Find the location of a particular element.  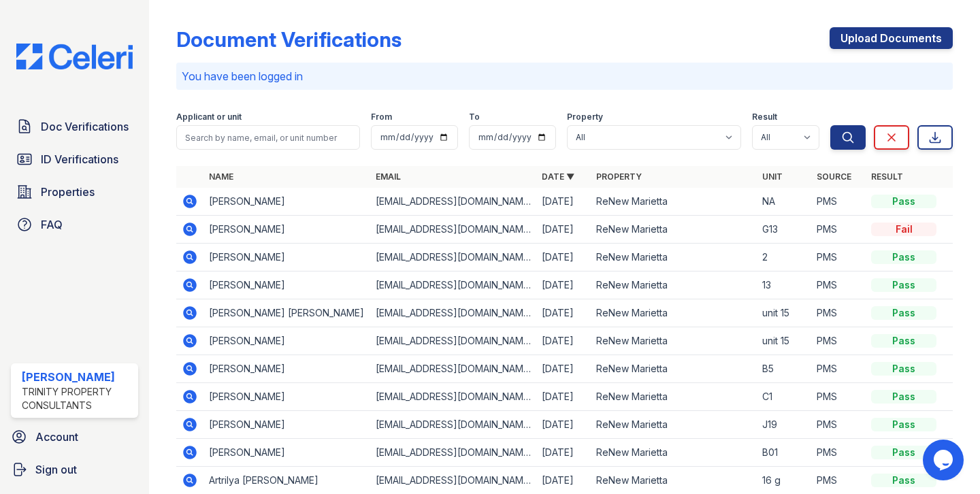

p: You have been logged in is located at coordinates (565, 76).